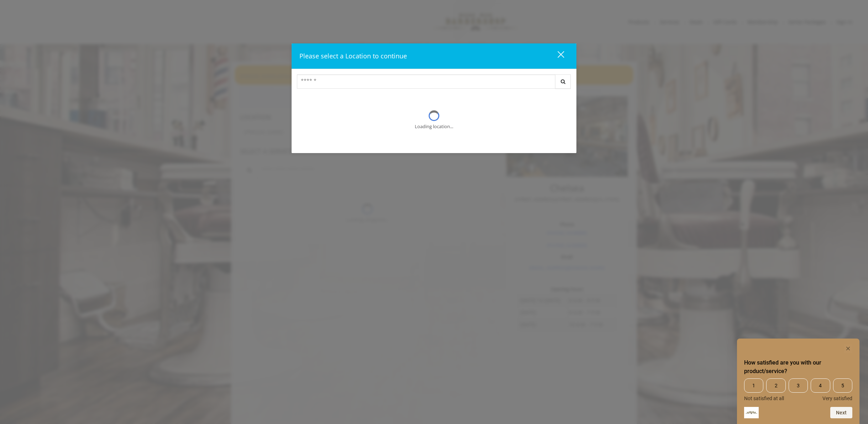 Image resolution: width=868 pixels, height=424 pixels. Describe the element at coordinates (426, 82) in the screenshot. I see `input: Search Center` at that location.